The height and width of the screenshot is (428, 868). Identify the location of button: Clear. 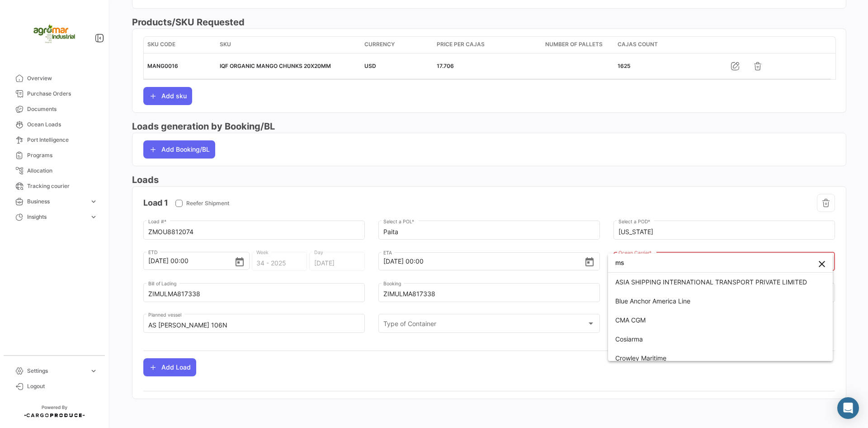
(822, 264).